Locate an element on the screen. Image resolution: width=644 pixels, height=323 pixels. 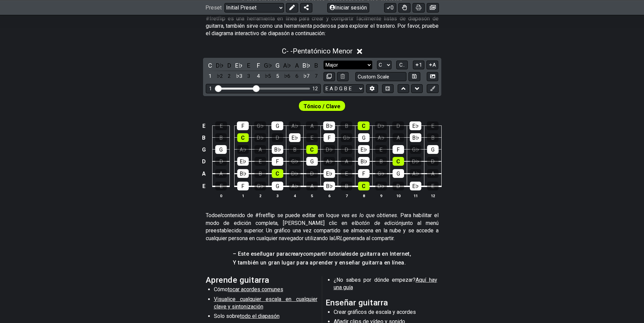
button: Iniciar sesión is located at coordinates (348, 7).